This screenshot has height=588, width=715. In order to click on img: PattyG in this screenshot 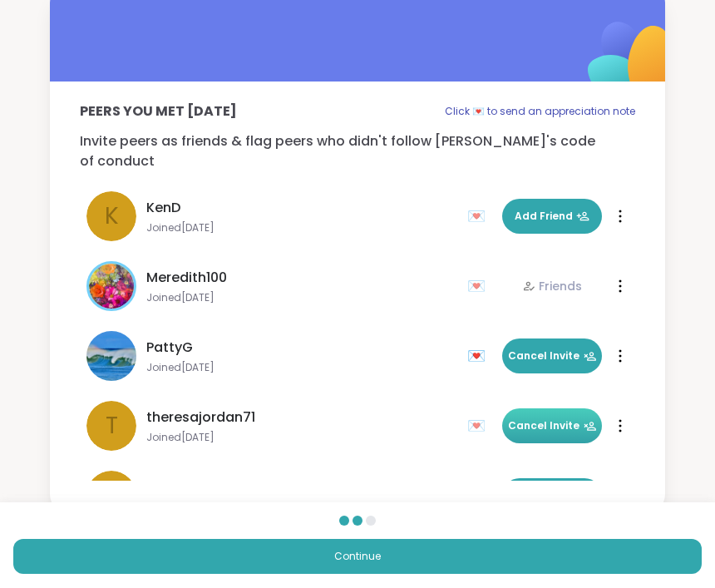, I will do `click(111, 357)`.